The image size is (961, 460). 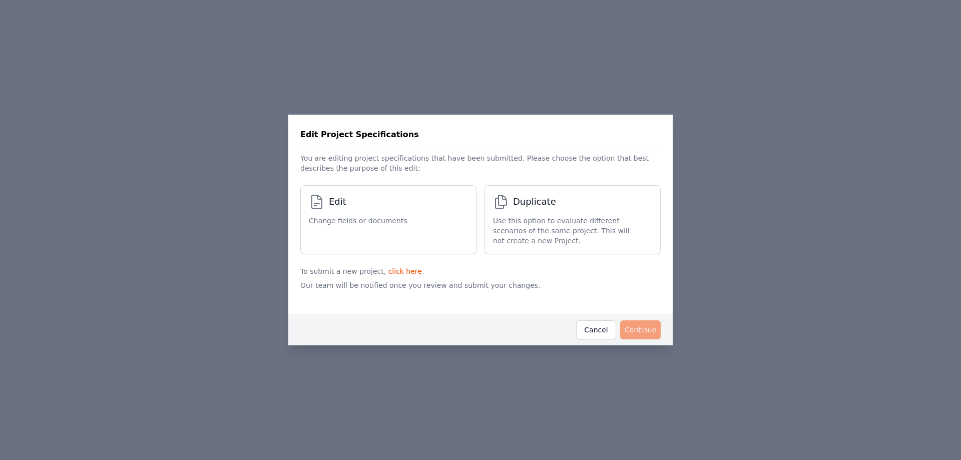 What do you see at coordinates (481, 291) in the screenshot?
I see `p: Our team will be notified once you review and submit your changes.` at bounding box center [481, 291].